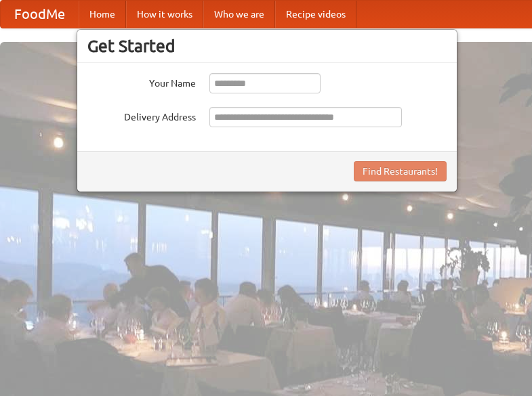 The width and height of the screenshot is (532, 396). I want to click on h3: Get Started, so click(267, 46).